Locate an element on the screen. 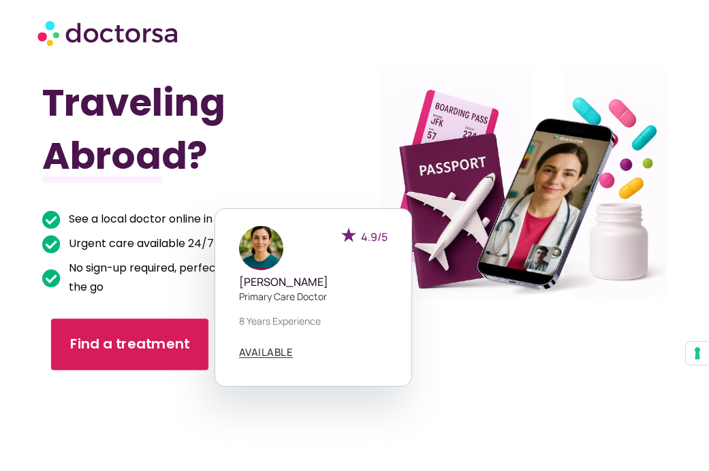 This screenshot has height=471, width=709. p: Primary care doctor is located at coordinates (313, 296).